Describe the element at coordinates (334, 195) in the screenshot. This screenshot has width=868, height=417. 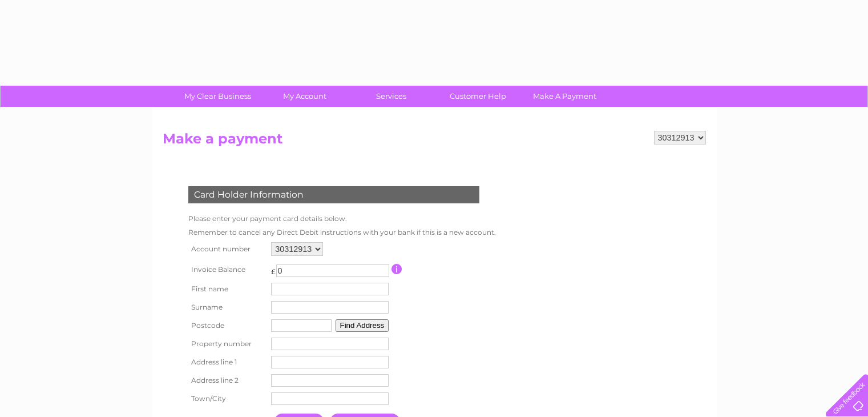
I see `div: Card Holder Information` at that location.